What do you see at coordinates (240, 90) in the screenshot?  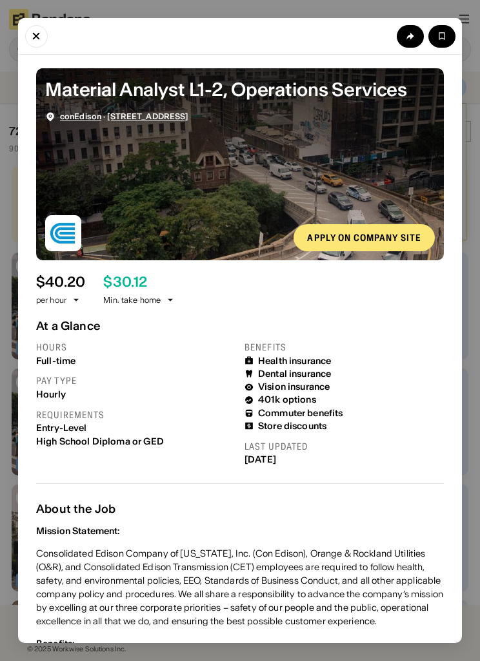 I see `div: Material Analyst L1-2, Operations Services` at bounding box center [240, 90].